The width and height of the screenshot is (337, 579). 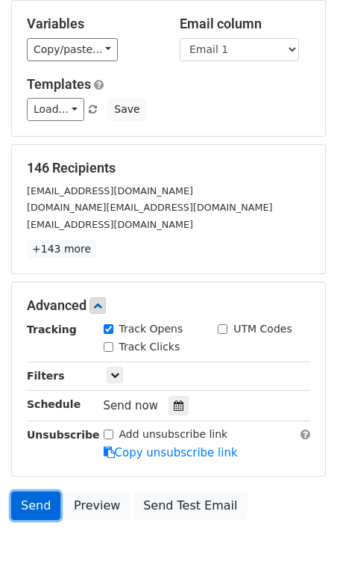 I want to click on a: Copy/paste..., so click(x=72, y=49).